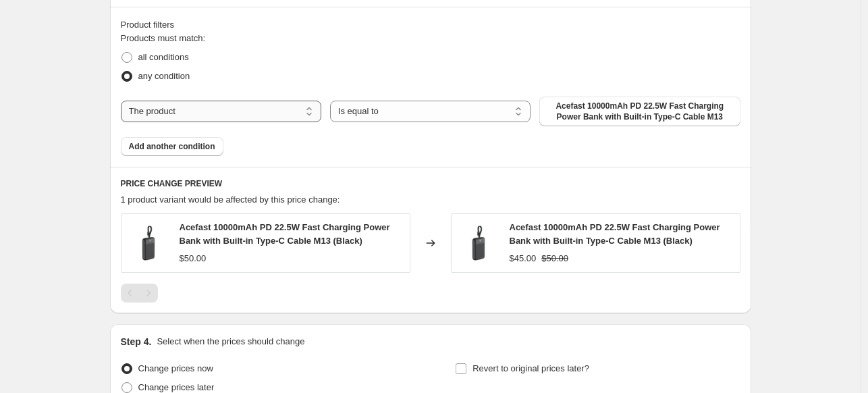 The height and width of the screenshot is (393, 868). Describe the element at coordinates (230, 341) in the screenshot. I see `p: Select when the prices should change` at that location.